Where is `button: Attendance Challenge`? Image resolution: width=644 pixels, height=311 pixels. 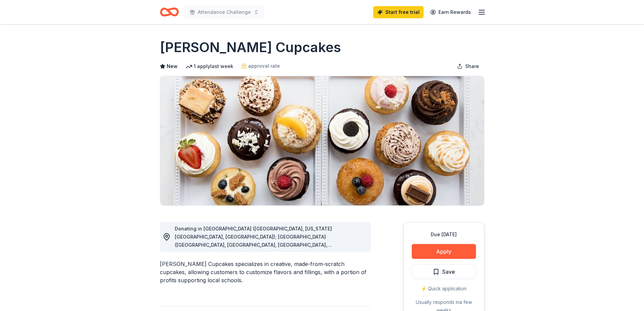
button: Attendance Challenge is located at coordinates (224, 12).